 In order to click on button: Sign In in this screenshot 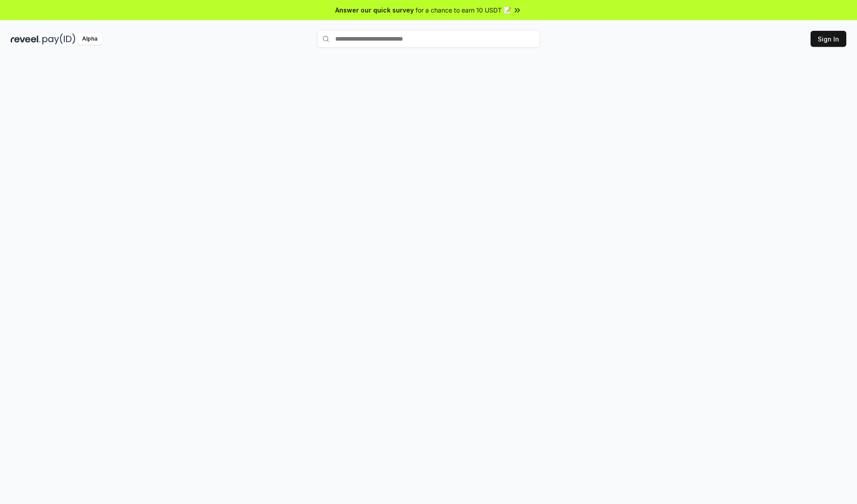, I will do `click(828, 39)`.